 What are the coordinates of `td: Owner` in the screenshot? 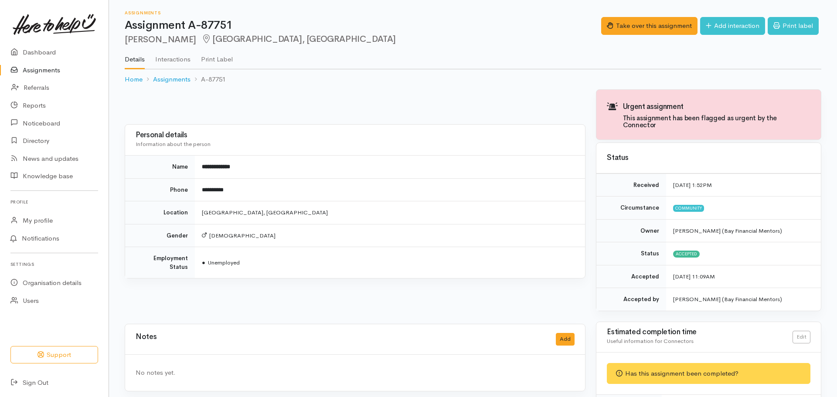 It's located at (631, 230).